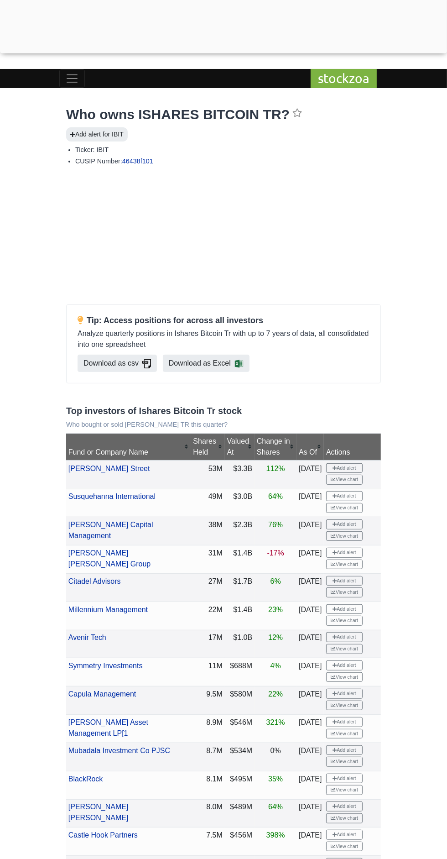 The height and width of the screenshot is (859, 447). What do you see at coordinates (344, 79) in the screenshot?
I see `a: stockzoa` at bounding box center [344, 79].